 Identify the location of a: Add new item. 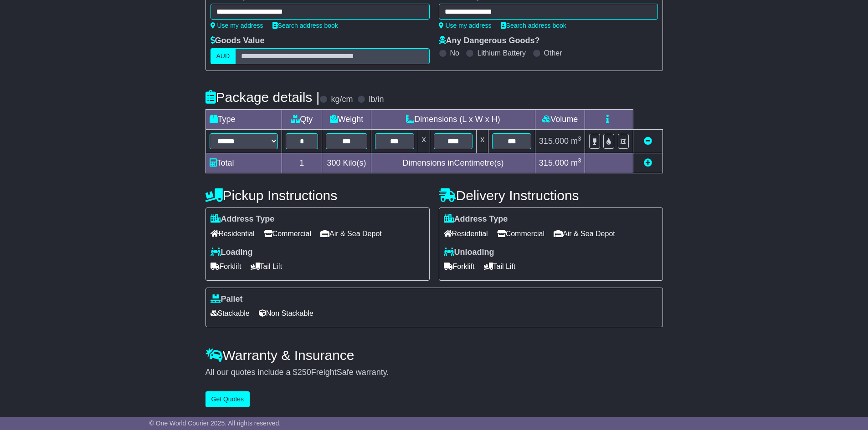
(647, 163).